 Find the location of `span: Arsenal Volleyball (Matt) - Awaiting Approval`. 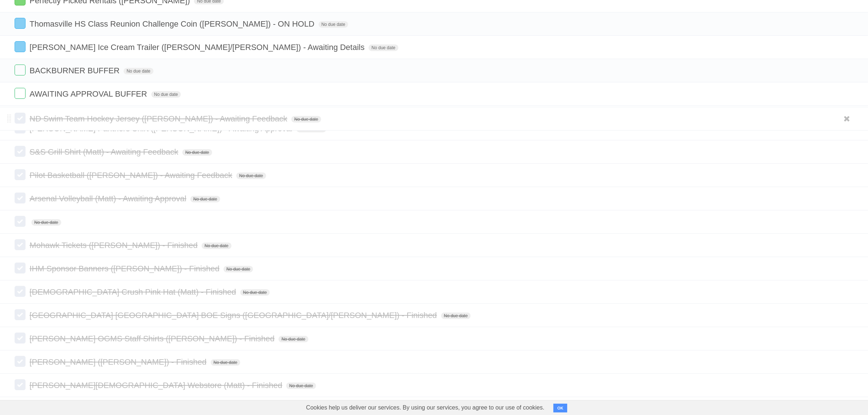

span: Arsenal Volleyball (Matt) - Awaiting Approval is located at coordinates (109, 198).